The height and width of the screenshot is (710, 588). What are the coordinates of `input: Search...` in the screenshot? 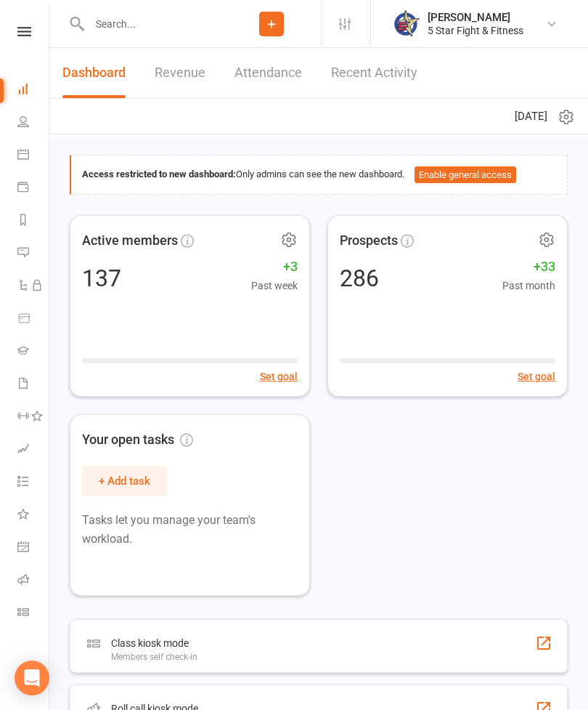 It's located at (154, 24).